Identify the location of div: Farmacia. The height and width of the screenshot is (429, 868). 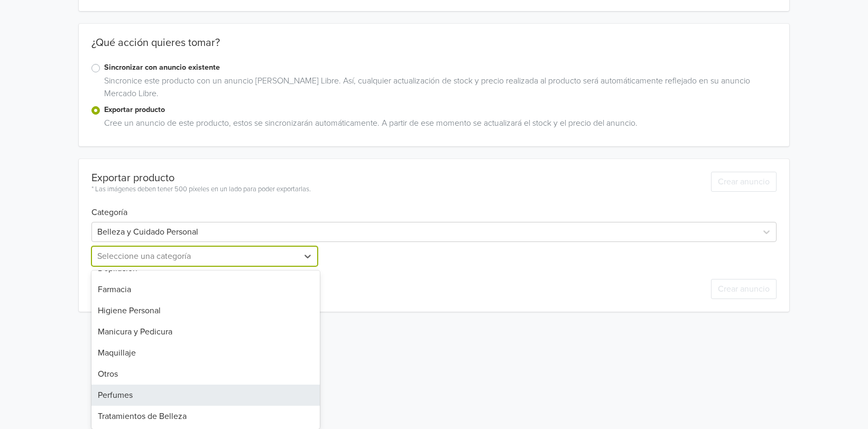
(206, 290).